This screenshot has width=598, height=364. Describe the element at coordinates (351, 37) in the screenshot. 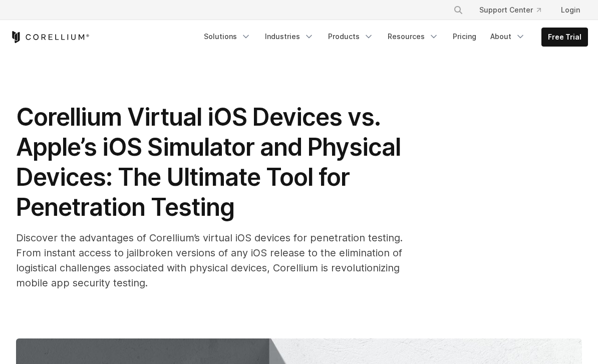

I see `a: Products` at that location.